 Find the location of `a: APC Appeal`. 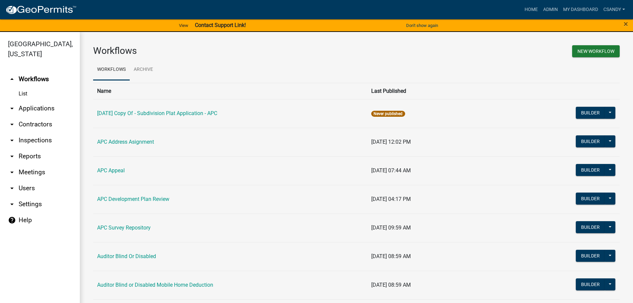

a: APC Appeal is located at coordinates (111, 170).